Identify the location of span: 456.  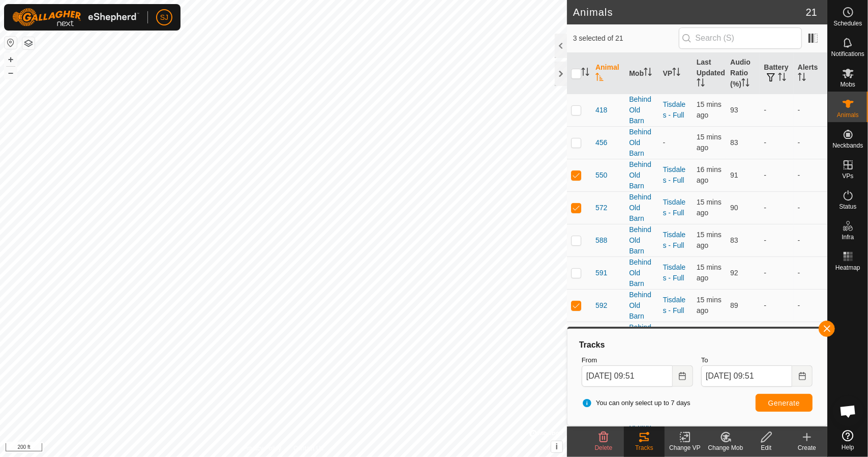
(601, 142).